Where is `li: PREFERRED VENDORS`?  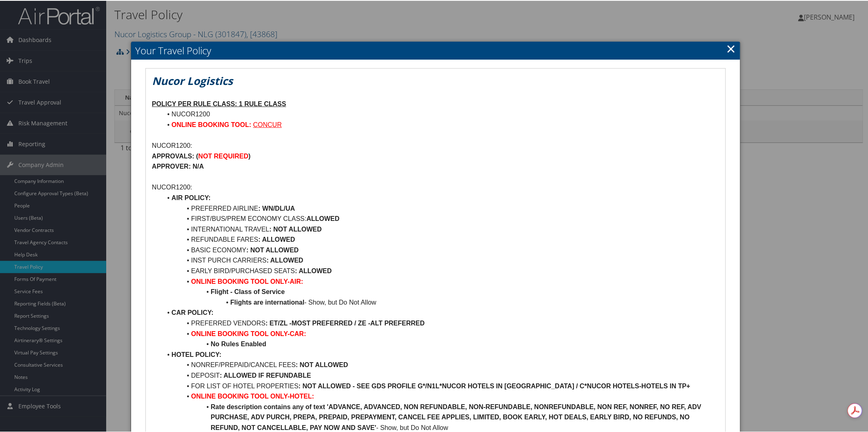 li: PREFERRED VENDORS is located at coordinates (441, 322).